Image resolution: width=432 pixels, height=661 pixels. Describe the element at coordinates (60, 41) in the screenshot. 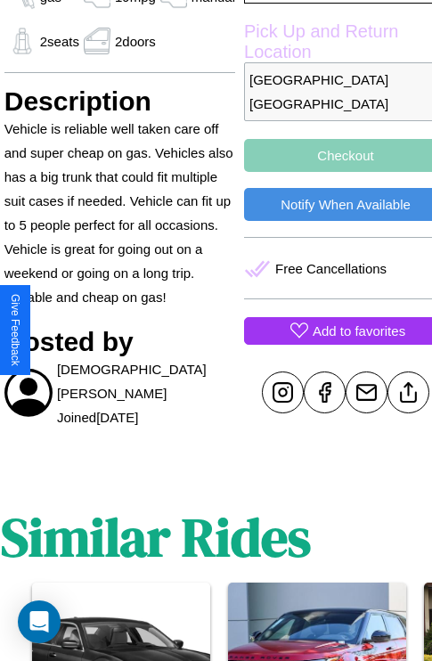

I see `p: 2 seats` at that location.